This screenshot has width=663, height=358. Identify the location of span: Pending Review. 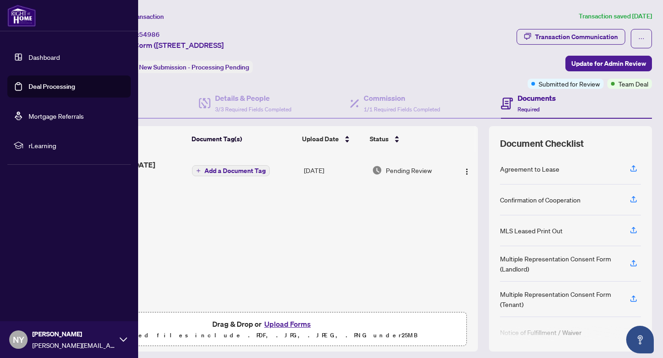
(409, 170).